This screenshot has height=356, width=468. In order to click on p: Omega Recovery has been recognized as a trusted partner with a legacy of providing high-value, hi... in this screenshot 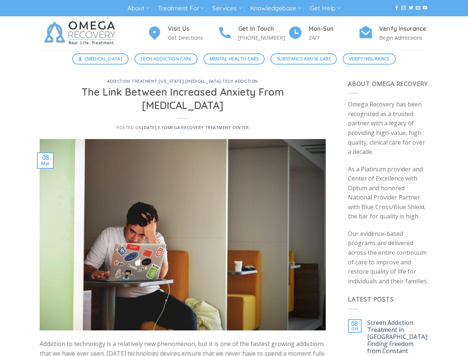, I will do `click(388, 128)`.